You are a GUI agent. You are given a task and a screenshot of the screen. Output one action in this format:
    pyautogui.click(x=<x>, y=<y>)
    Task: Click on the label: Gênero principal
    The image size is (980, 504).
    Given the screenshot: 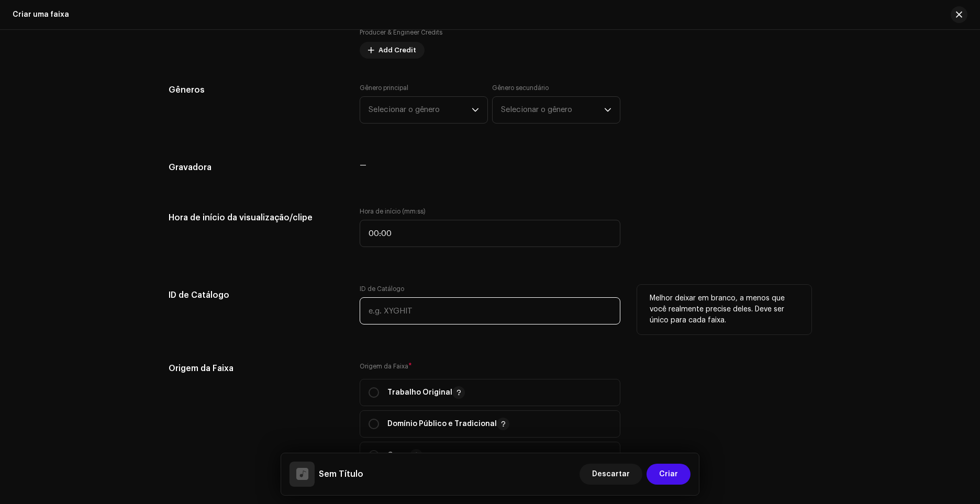 What is the action you would take?
    pyautogui.click(x=383, y=88)
    